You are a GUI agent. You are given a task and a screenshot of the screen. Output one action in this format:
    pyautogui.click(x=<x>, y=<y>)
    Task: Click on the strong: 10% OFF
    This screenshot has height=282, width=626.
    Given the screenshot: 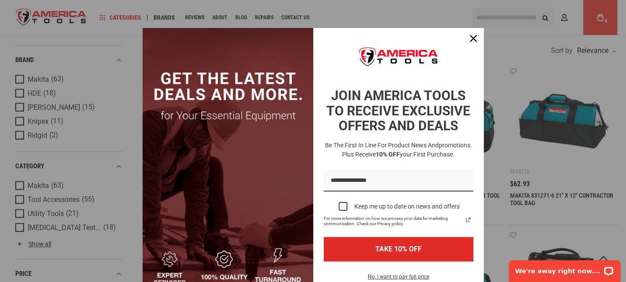 What is the action you would take?
    pyautogui.click(x=388, y=154)
    